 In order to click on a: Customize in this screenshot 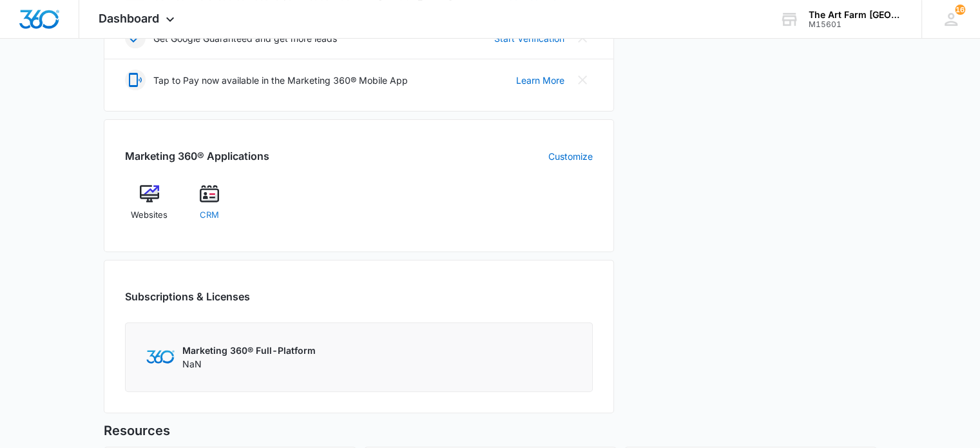, I will do `click(570, 156)`.